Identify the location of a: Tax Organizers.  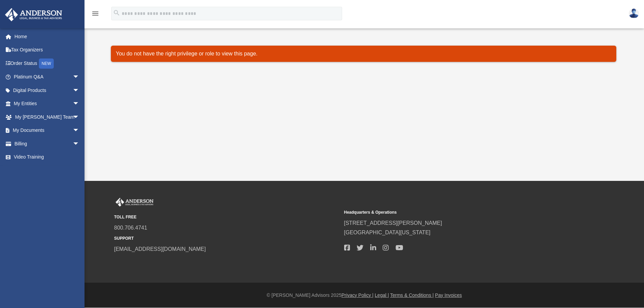
(47, 50).